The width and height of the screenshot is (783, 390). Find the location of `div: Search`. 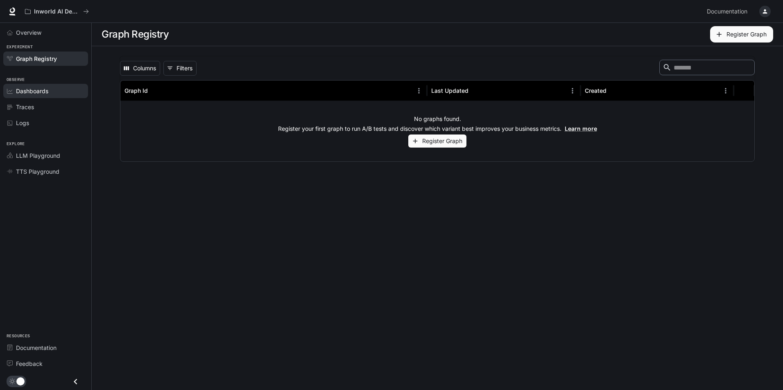

div: Search is located at coordinates (706, 68).